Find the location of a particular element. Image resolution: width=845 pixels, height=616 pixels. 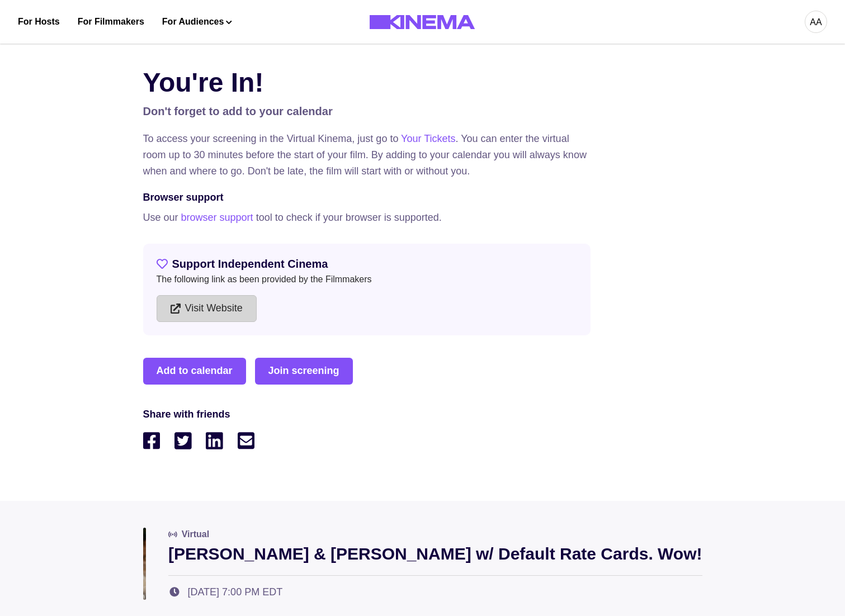

a: Join screening is located at coordinates (303, 371).